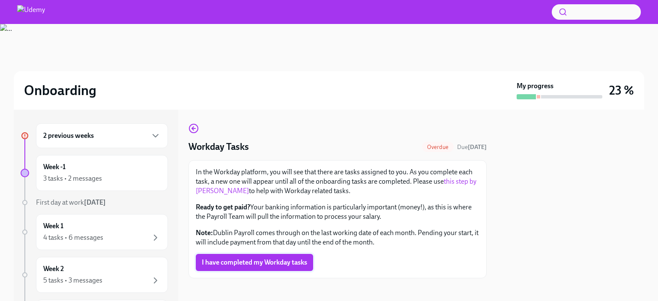  Describe the element at coordinates (622, 90) in the screenshot. I see `h3: 23 %` at that location.